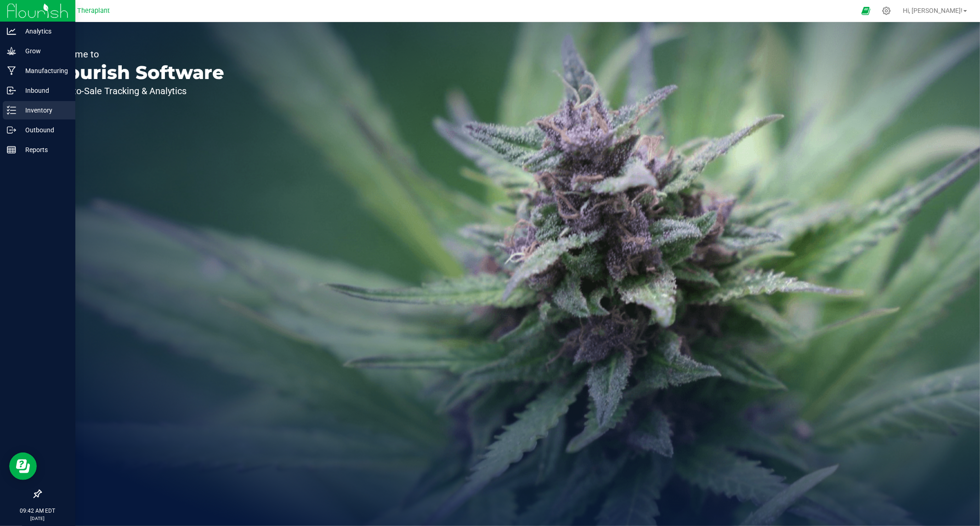 Image resolution: width=980 pixels, height=526 pixels. Describe the element at coordinates (137, 91) in the screenshot. I see `p: Seed-to-Sale Tracking & Analytics` at that location.